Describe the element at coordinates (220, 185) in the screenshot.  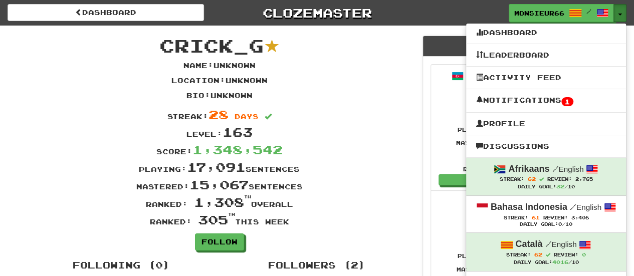
I see `div: Mastered: sentences` at that location.